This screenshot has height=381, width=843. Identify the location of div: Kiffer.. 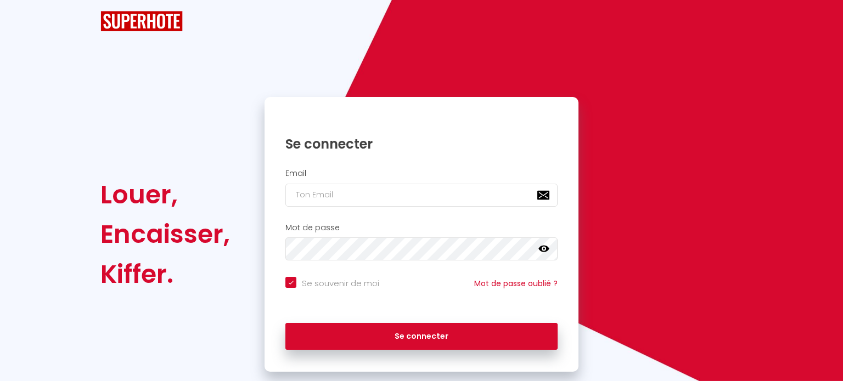
(165, 274).